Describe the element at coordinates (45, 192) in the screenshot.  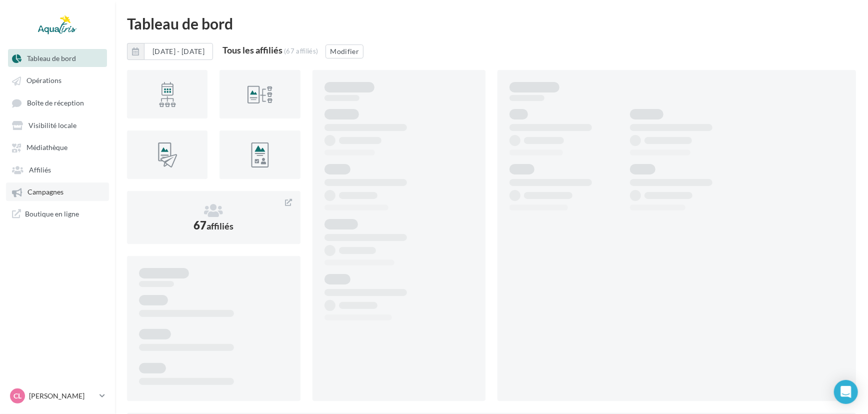
I see `span: Campagnes` at that location.